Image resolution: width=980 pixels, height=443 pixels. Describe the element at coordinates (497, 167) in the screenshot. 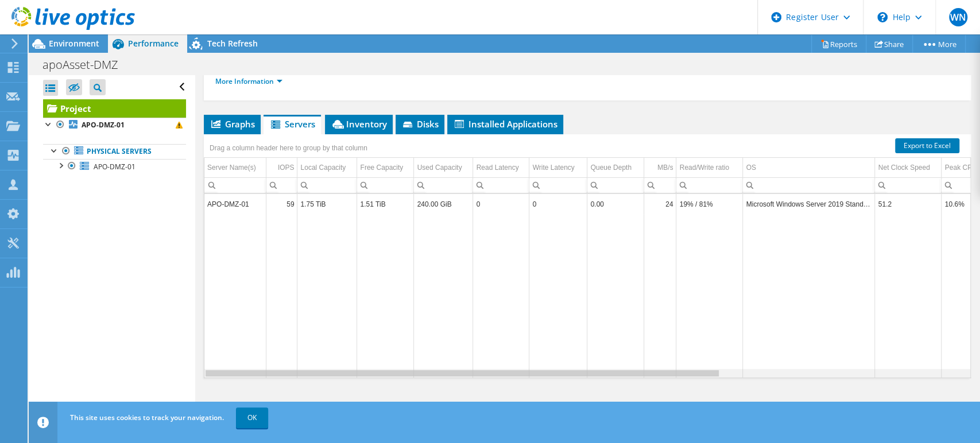

I see `div: Read Latency` at that location.